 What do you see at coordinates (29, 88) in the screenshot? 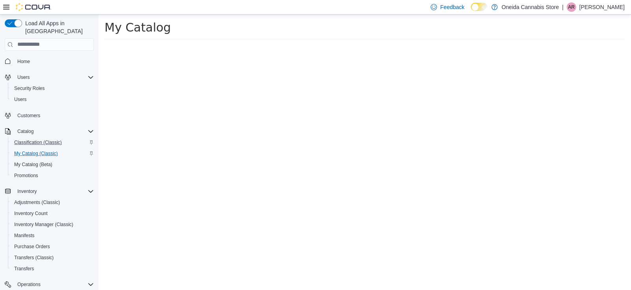
I see `a: Security Roles` at bounding box center [29, 88].